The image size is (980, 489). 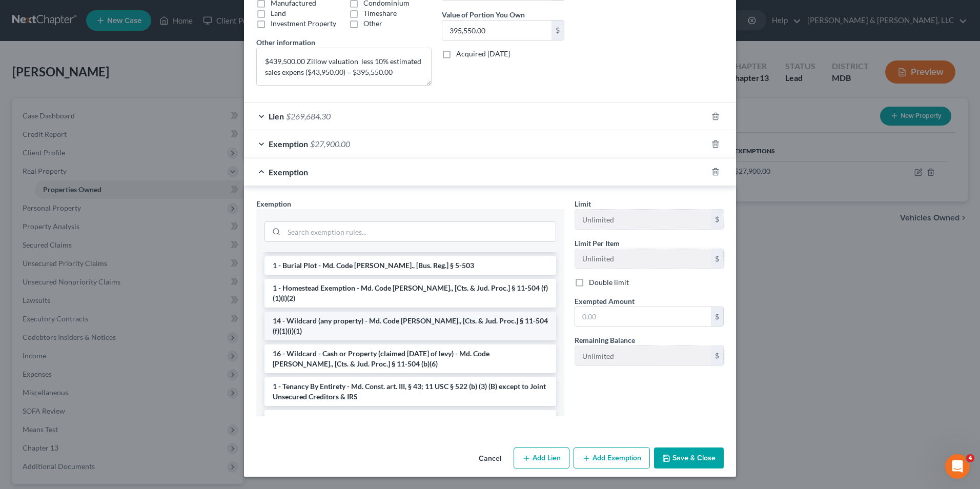 I want to click on label: Timeshare, so click(x=380, y=13).